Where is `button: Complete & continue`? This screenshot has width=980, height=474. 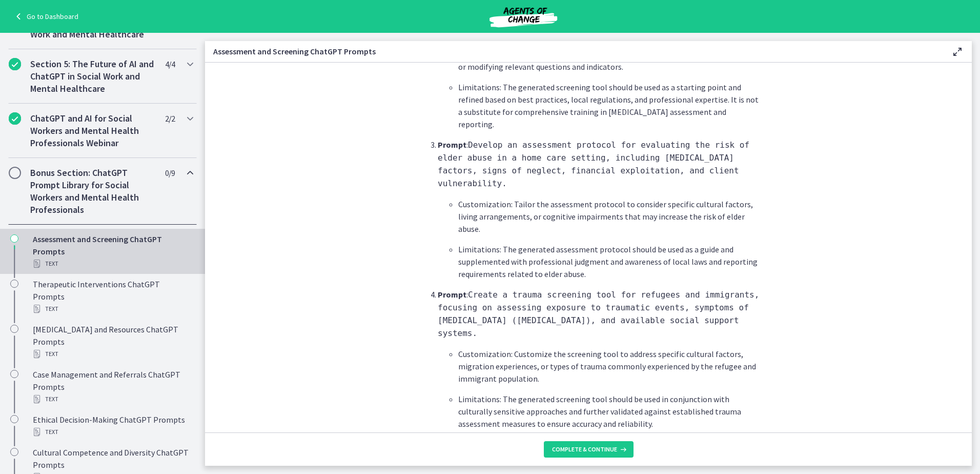 button: Complete & continue is located at coordinates (589, 449).